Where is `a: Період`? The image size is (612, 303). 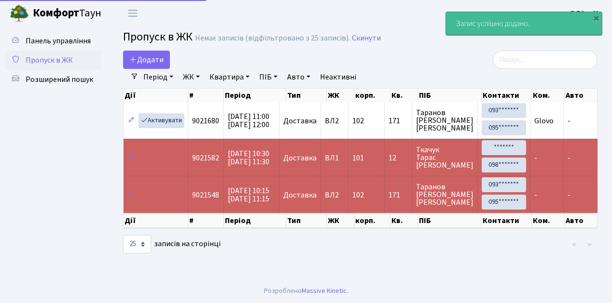 a: Період is located at coordinates (158, 77).